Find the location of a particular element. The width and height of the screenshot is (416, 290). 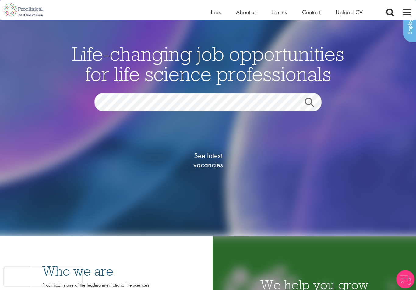

a: Upload CV is located at coordinates (349, 12).